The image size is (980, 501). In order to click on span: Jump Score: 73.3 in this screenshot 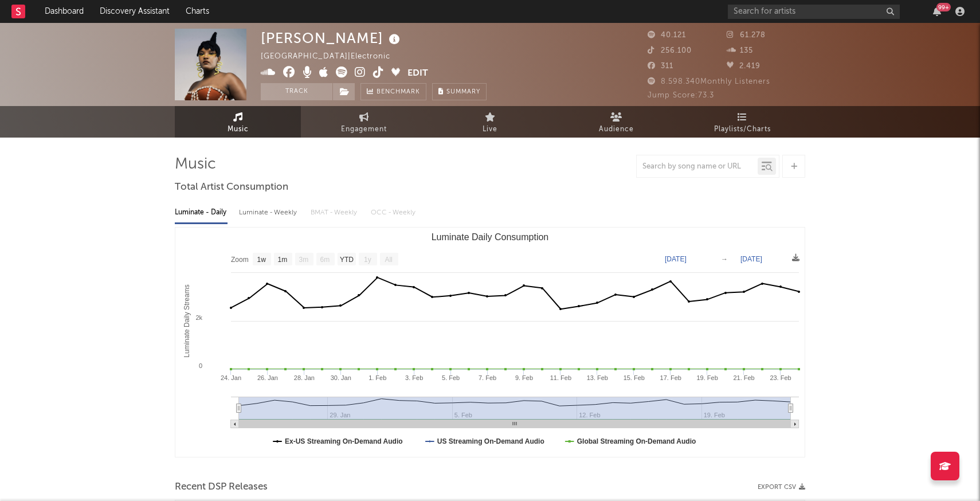, I will do `click(681, 95)`.